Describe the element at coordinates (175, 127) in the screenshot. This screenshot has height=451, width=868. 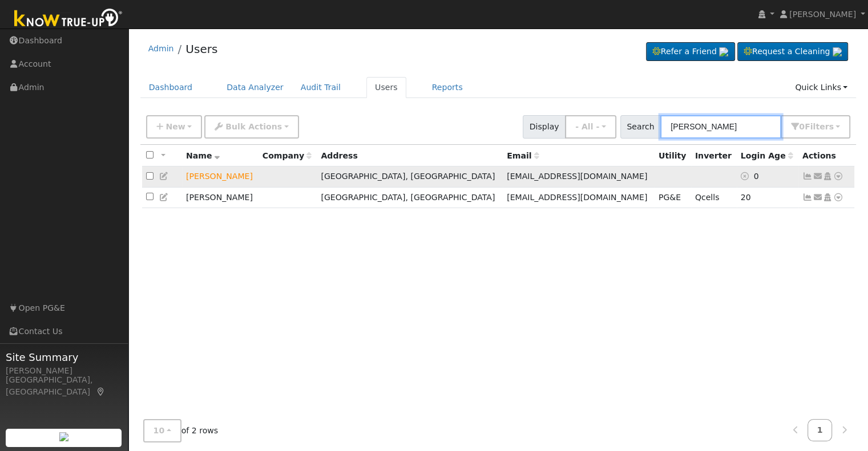
I see `span: New` at that location.